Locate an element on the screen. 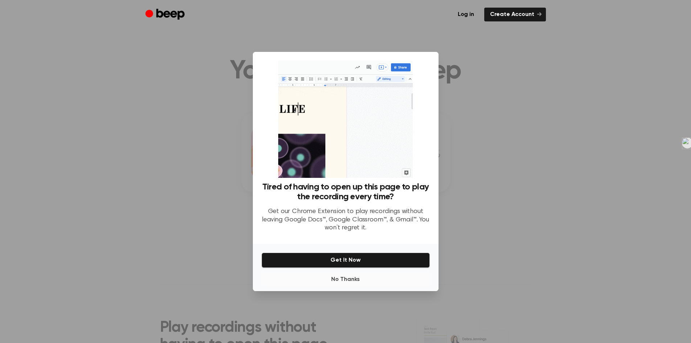 This screenshot has width=691, height=343. p: Get our Chrome Extension to play recordings without leaving Google Docs™, Google Classroom™, & Gm... is located at coordinates (345, 220).